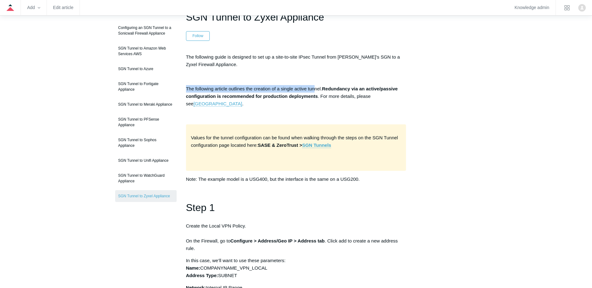  Describe the element at coordinates (146, 31) in the screenshot. I see `a: Configuring an SGN Tunnel to a Sonicwall Firewall Appliance` at that location.